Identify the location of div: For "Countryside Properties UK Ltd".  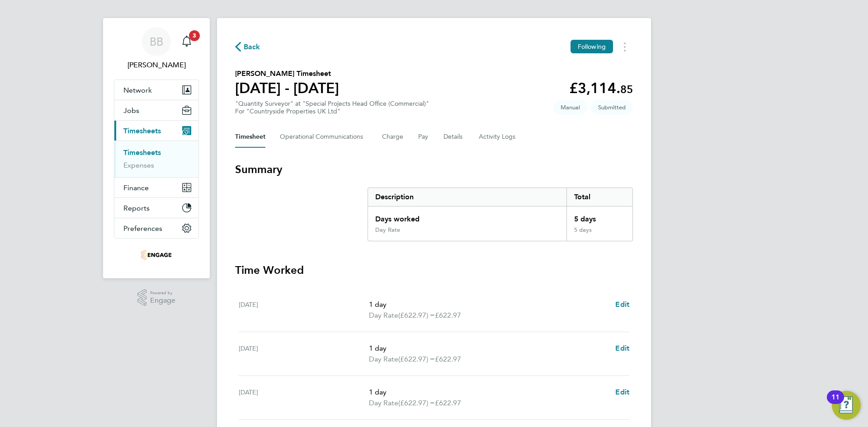
(332, 111).